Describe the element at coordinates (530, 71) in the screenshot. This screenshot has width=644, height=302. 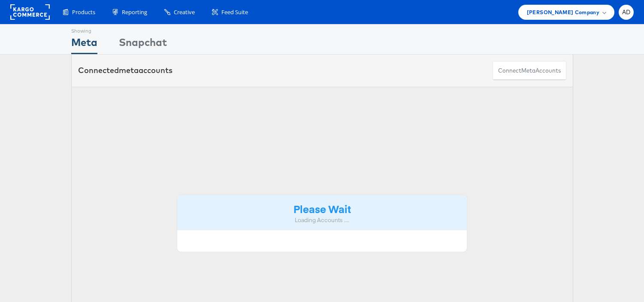
I see `button: ConnectmetaAccounts` at that location.